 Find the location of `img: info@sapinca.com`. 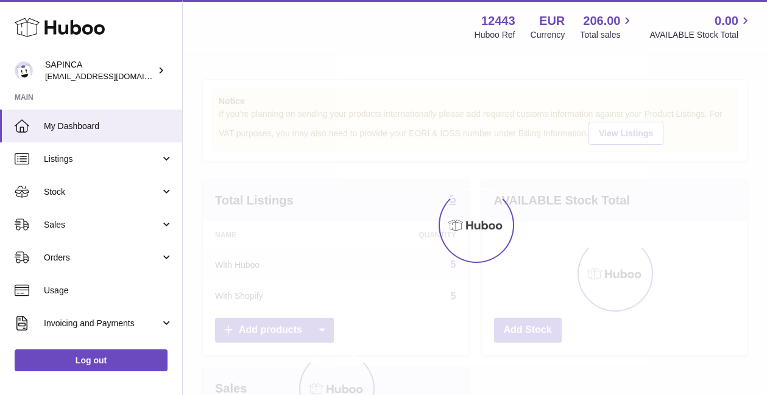

img: info@sapinca.com is located at coordinates (24, 71).